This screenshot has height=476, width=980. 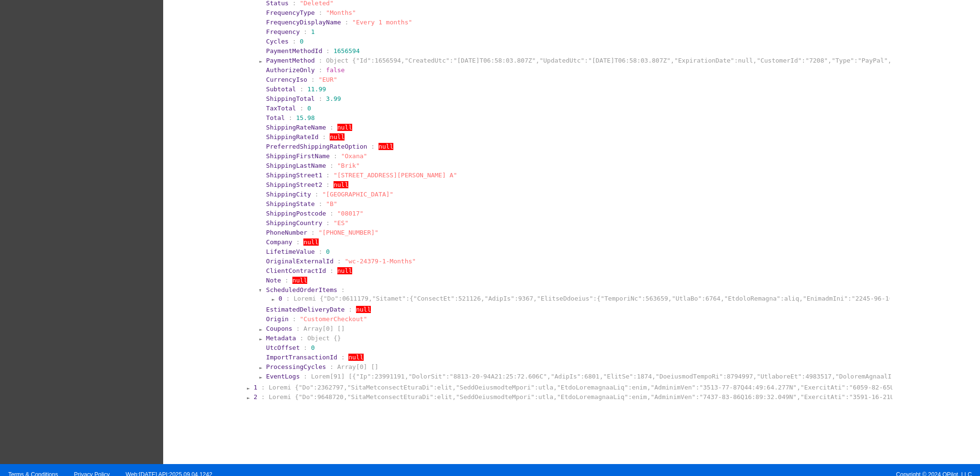 I want to click on span: PaymentMethodId, so click(x=294, y=51).